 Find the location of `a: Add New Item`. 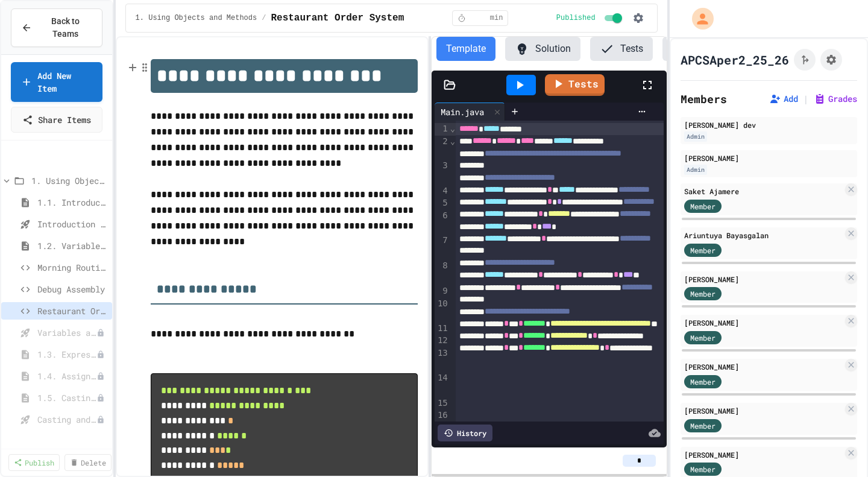

a: Add New Item is located at coordinates (56, 82).